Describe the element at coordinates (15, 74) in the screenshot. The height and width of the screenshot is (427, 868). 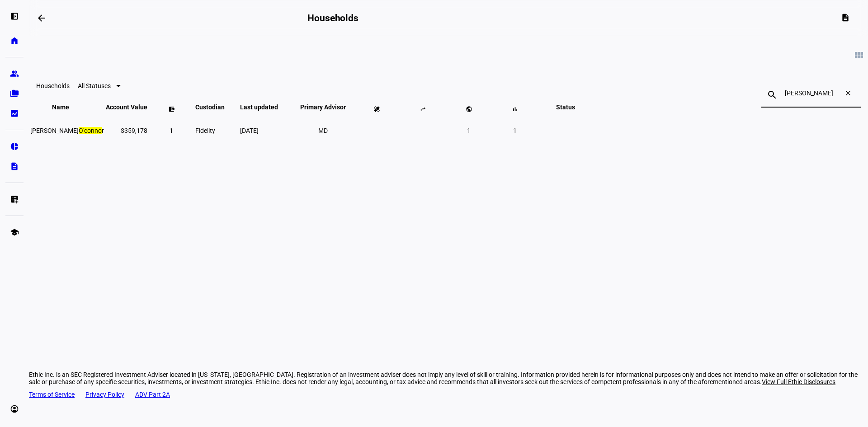
I see `eth-mat-symbol: group` at that location.